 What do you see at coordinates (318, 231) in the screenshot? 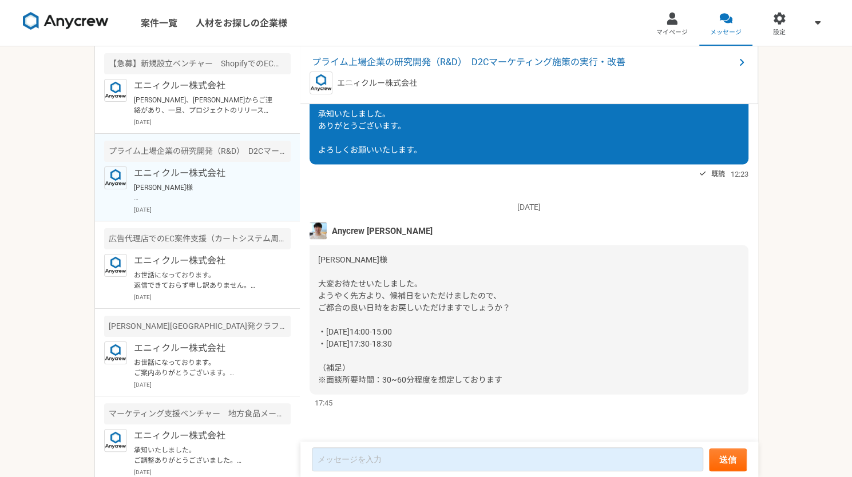
I see `img: %E3%83%95%E3%82%9A%E3%83%AD%E3%83%95%E3%82%A3%E3%83%BC%E3%83%AB%E7%94%BB%E5%83%8F%E3%81%AE%E3%82%...` at bounding box center [318, 231].